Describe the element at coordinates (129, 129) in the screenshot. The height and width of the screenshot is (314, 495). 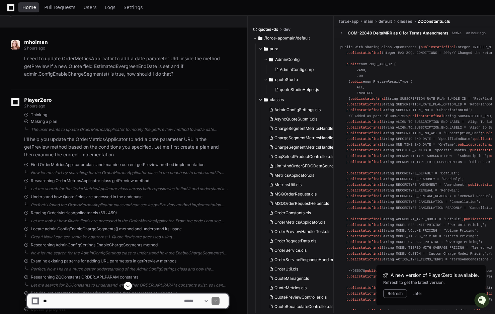
I see `div: The user wants to update OrderMetricsApplicator to modify the getPreview method to add a date par...` at that location.